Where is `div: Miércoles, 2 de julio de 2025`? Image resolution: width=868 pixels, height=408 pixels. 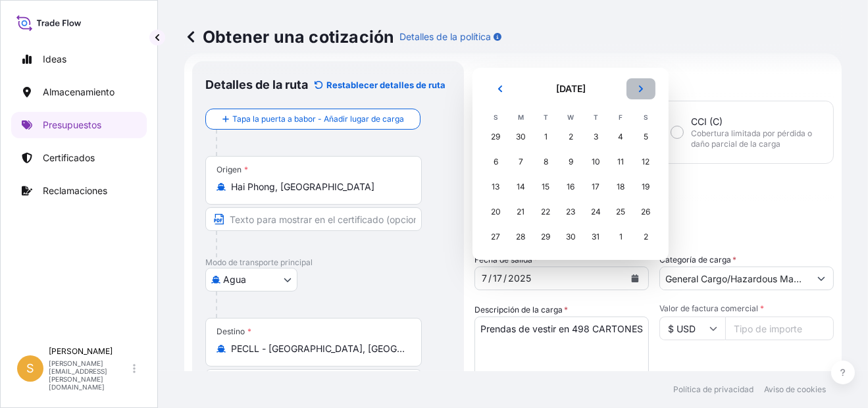 div: Miércoles, 2 de julio de 2025 is located at coordinates (571, 137).